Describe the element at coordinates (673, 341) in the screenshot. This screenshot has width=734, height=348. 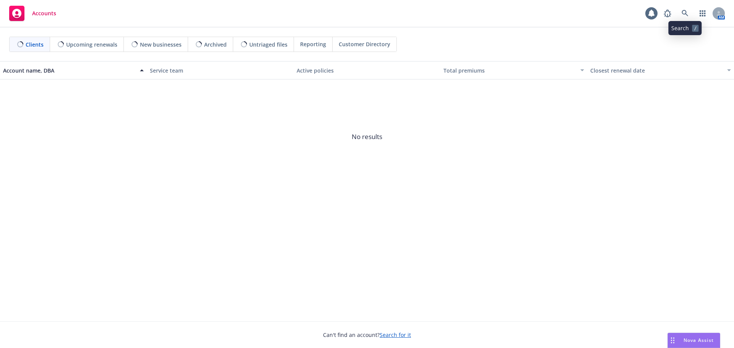
I see `div: Drag to move` at that location.